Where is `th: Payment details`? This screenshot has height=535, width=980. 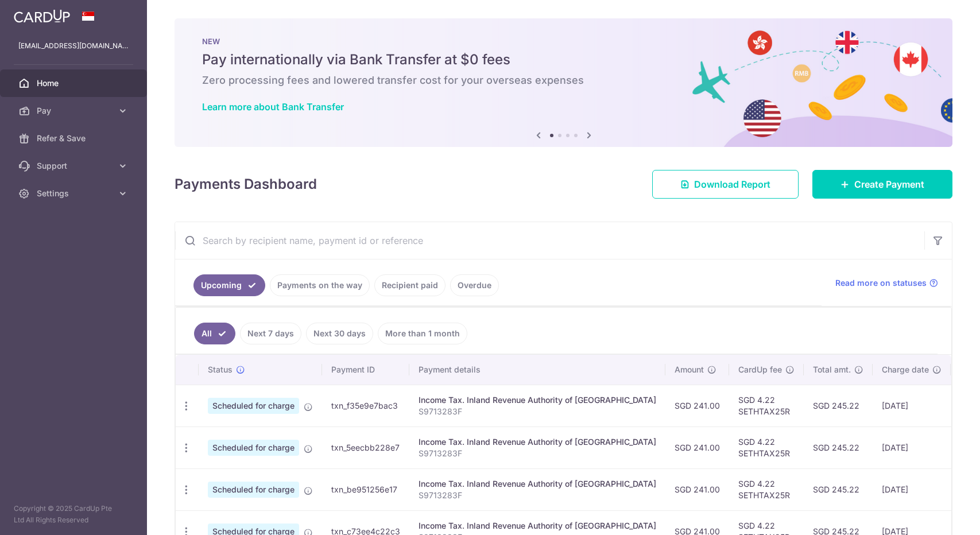 th: Payment details is located at coordinates (537, 370).